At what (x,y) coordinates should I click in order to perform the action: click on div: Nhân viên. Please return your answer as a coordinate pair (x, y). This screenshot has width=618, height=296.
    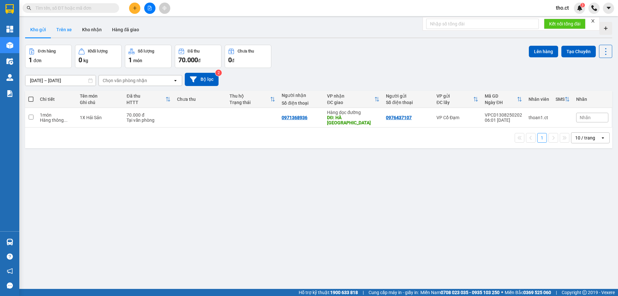
    Looking at the image, I should click on (539, 99).